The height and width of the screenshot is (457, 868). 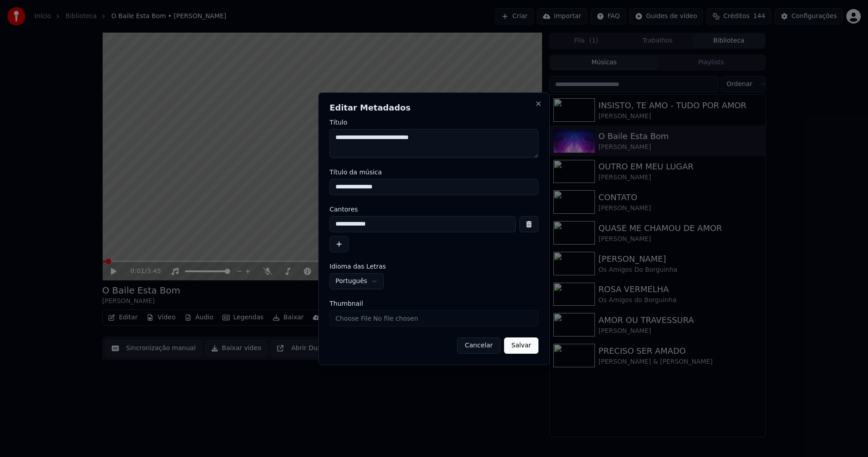 I want to click on label: Cantores, so click(x=434, y=209).